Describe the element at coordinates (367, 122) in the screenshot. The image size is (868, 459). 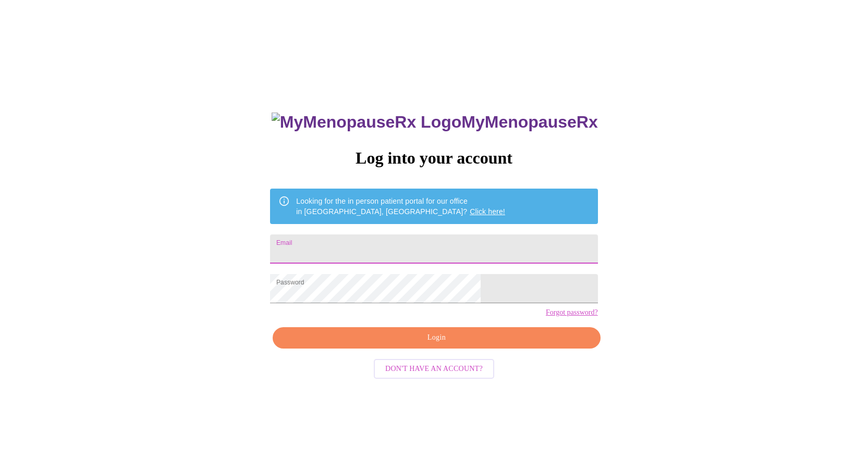
I see `img: MyMenopauseRx Logo` at that location.